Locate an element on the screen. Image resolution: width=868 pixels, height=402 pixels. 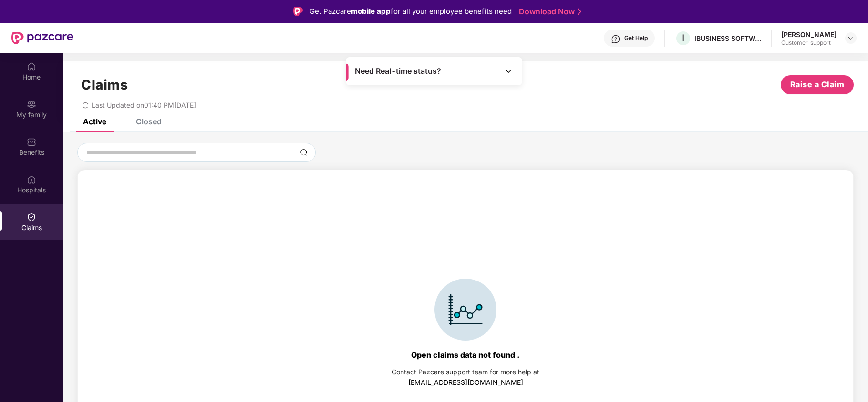
img: svg+xml;base64,PHN2ZyBpZD0iRHJvcGRvd24tMzJ4MzIiIHhtbG5zPSJodHRwOi8vd3d3LnczLm9yZy8yMDAwL3N2ZyIgd2... is located at coordinates (851, 38).